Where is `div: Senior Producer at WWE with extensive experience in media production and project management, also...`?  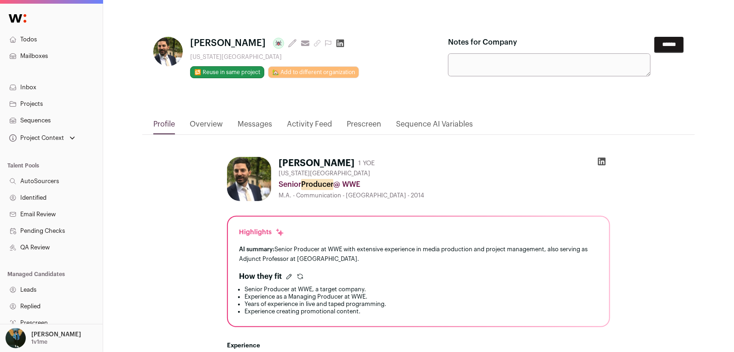
div: Senior Producer at WWE with extensive experience in media production and project management, also... is located at coordinates (419, 254).